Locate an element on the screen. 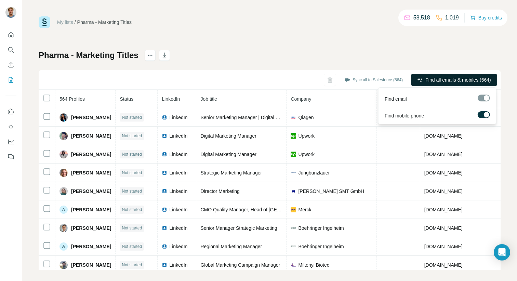  span: Merck is located at coordinates (305, 210).